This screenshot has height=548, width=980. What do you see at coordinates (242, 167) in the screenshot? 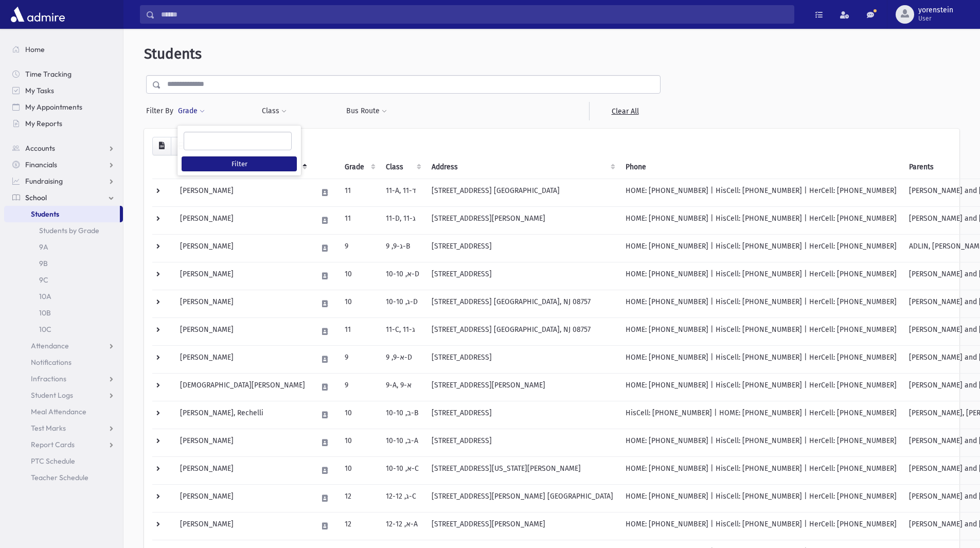
I see `th: Student: activate to sort column descending` at bounding box center [242, 167].